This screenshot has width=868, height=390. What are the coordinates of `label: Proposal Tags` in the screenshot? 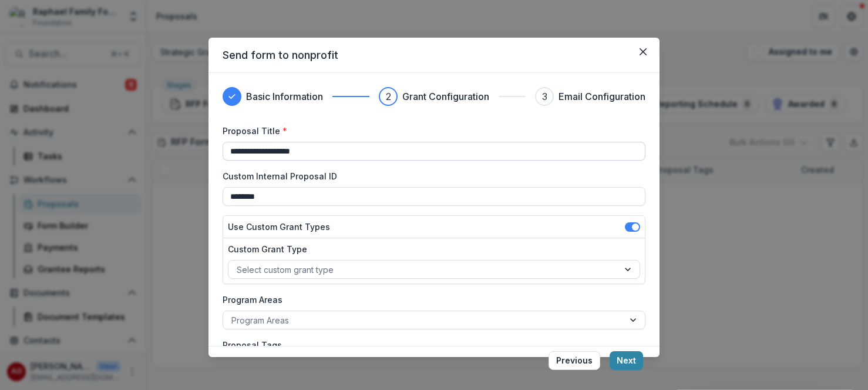 It's located at (430, 345).